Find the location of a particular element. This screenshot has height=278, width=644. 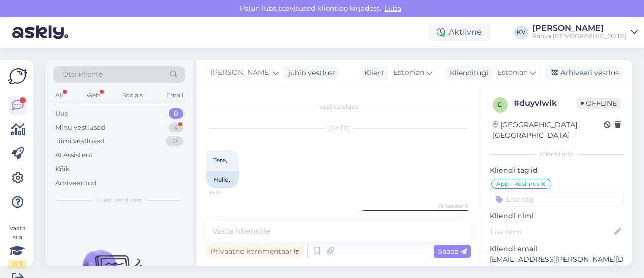

p: Kliendi email is located at coordinates (556, 248).